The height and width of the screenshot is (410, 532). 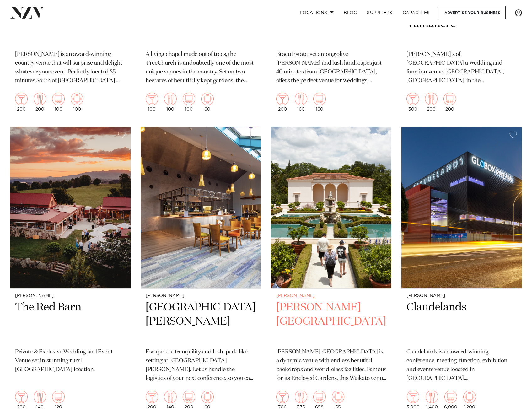 I want to click on div: 55, so click(x=338, y=400).